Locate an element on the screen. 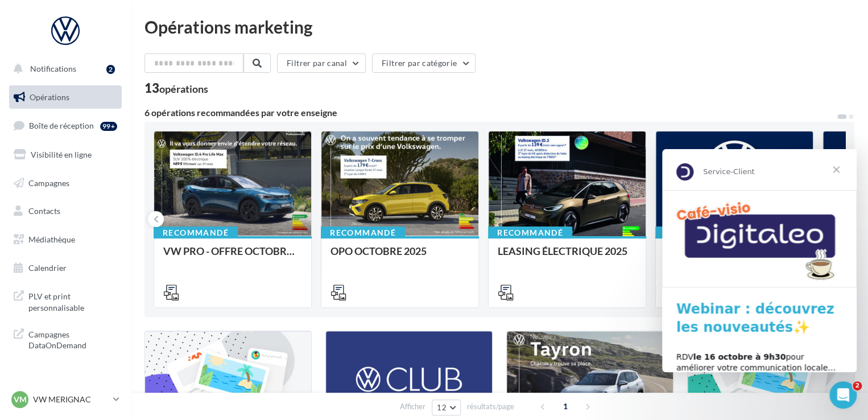 This screenshot has width=868, height=420. span: Calendrier is located at coordinates (47, 268).